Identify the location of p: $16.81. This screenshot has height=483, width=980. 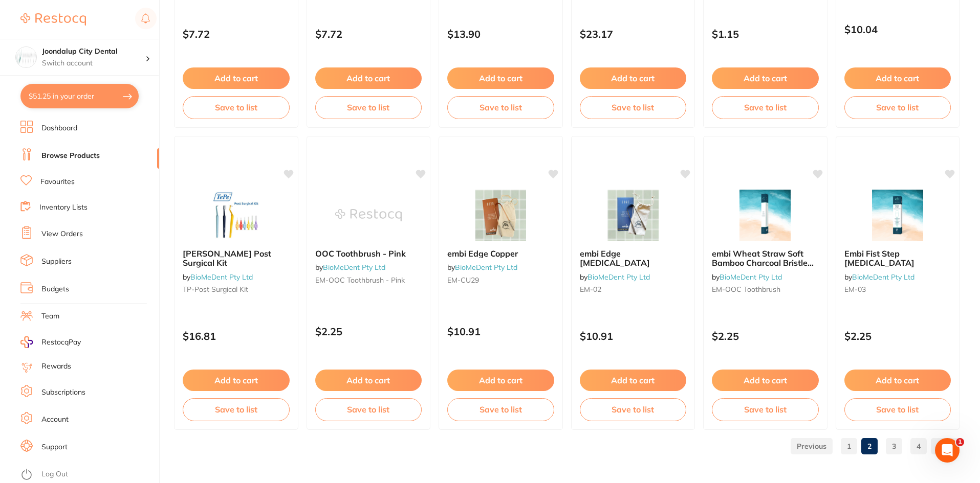
(236, 336).